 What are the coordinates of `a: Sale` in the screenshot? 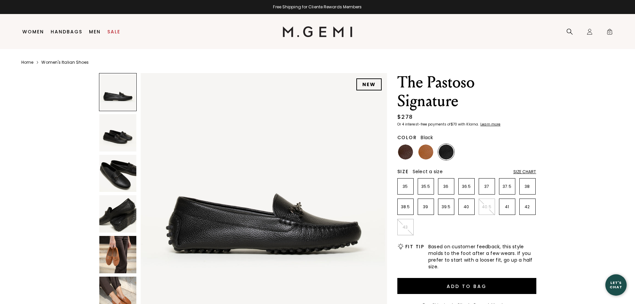 It's located at (114, 32).